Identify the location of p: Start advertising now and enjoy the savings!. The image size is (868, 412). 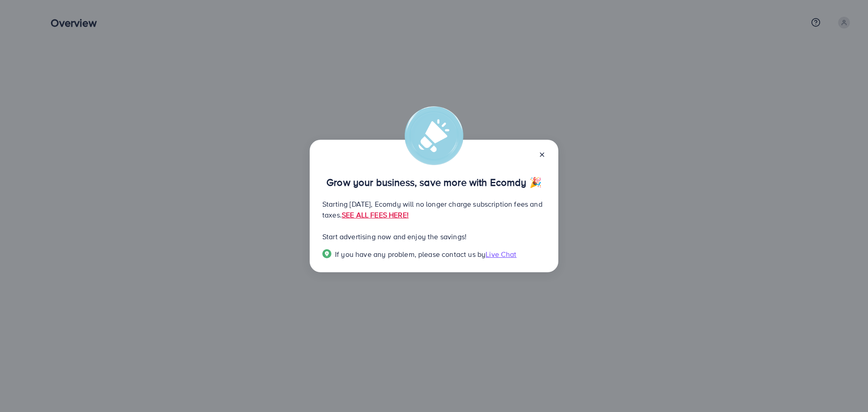
(434, 237).